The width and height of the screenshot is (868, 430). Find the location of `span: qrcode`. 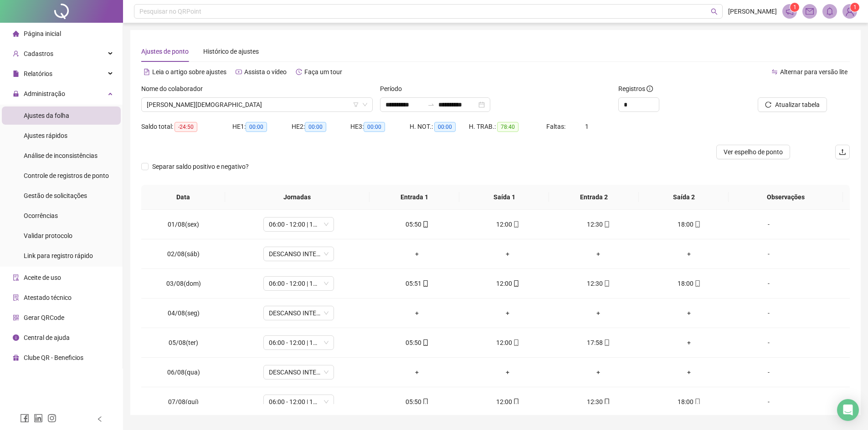

span: qrcode is located at coordinates (16, 318).